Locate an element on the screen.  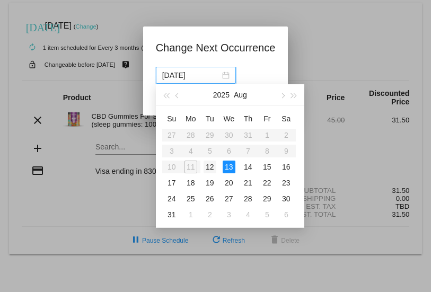
button: Last year (Control + left) is located at coordinates (166, 95).